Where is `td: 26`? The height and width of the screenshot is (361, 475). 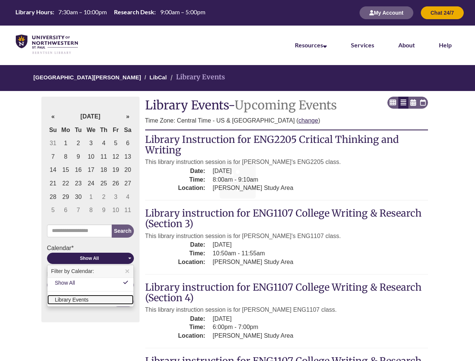
td: 26 is located at coordinates (116, 184).